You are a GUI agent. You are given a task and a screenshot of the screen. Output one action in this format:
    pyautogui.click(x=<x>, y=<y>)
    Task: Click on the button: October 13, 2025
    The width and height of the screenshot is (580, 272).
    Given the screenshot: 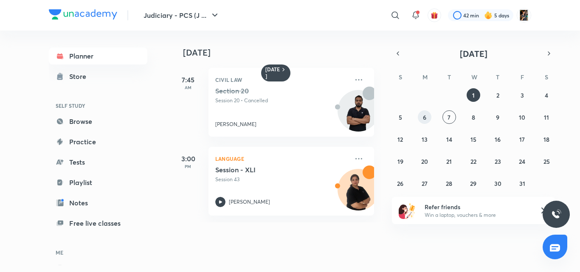 What is the action you would take?
    pyautogui.click(x=425, y=139)
    